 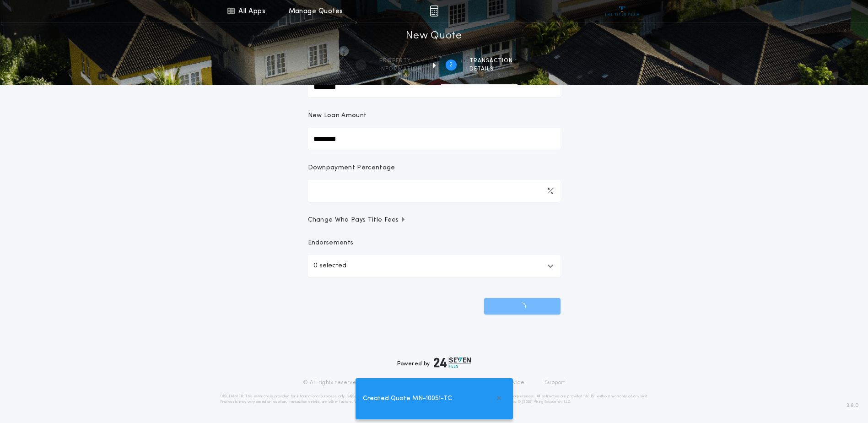 What do you see at coordinates (357, 220) in the screenshot?
I see `span: Change Who Pays Title Fees` at bounding box center [357, 220].